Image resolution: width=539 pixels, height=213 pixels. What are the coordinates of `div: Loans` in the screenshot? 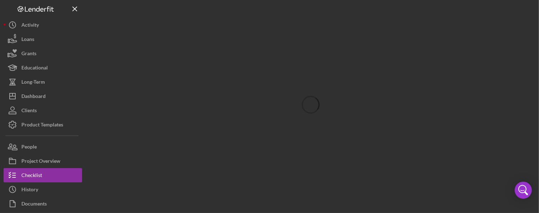 It's located at (28, 40).